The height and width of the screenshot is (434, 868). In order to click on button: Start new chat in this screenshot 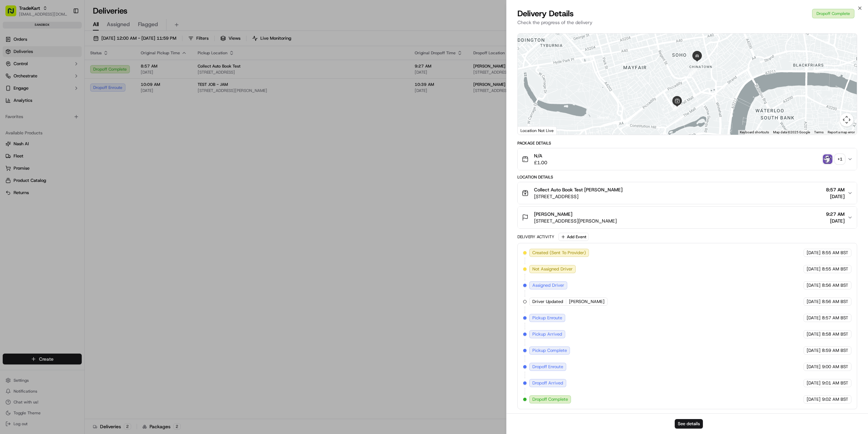, I will do `click(120, 71)`.